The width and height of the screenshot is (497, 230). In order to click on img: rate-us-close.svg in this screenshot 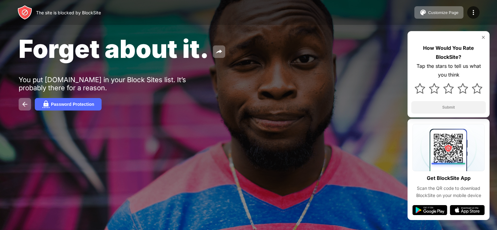, I will do `click(484, 37)`.